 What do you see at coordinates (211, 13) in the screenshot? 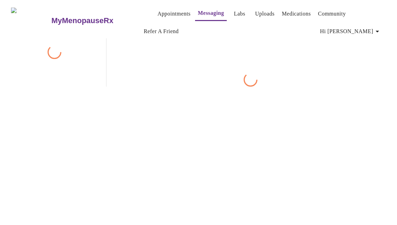
I see `a: Messaging` at bounding box center [211, 13].